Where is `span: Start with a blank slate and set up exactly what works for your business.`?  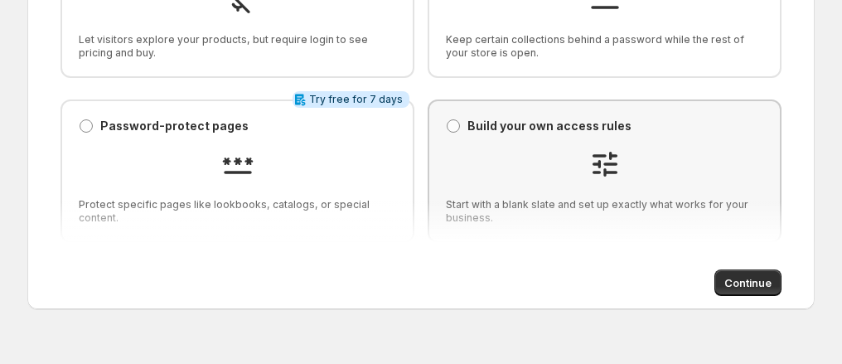
span: Start with a blank slate and set up exactly what works for your business. is located at coordinates (604, 211).